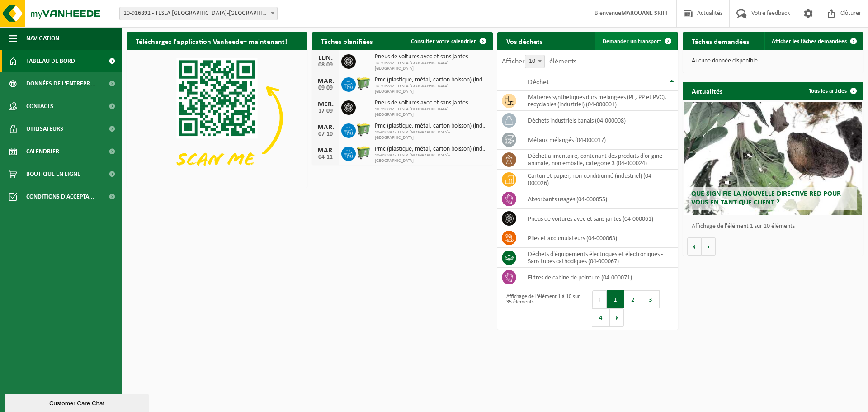 The width and height of the screenshot is (868, 412). What do you see at coordinates (44, 129) in the screenshot?
I see `span: Utilisateurs` at bounding box center [44, 129].